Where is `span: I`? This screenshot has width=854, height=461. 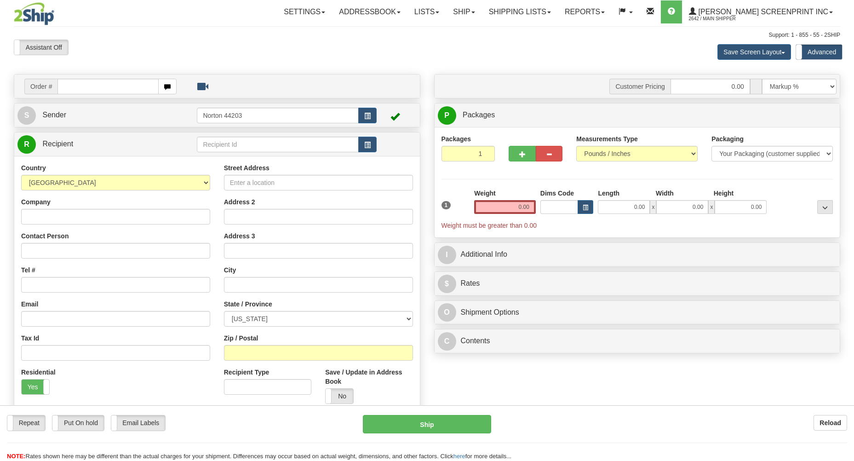
span: I is located at coordinates (447, 255).